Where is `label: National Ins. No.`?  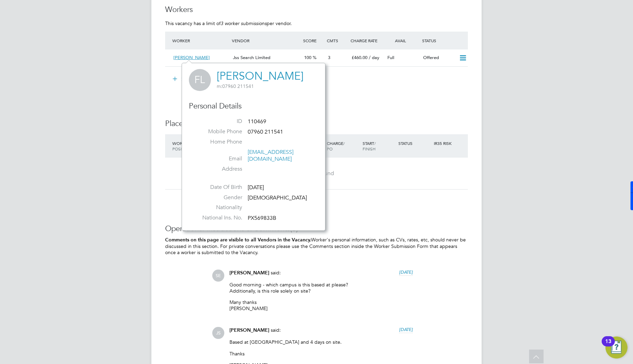 label: National Ins. No. is located at coordinates (218, 218).